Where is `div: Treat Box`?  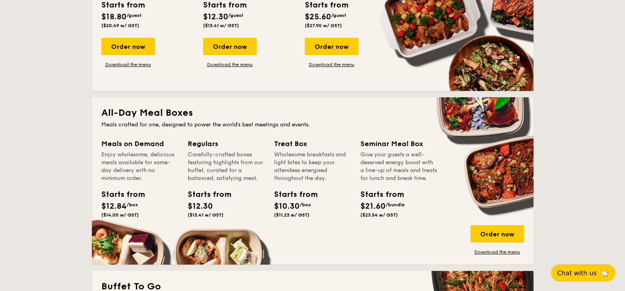 div: Treat Box is located at coordinates (312, 144).